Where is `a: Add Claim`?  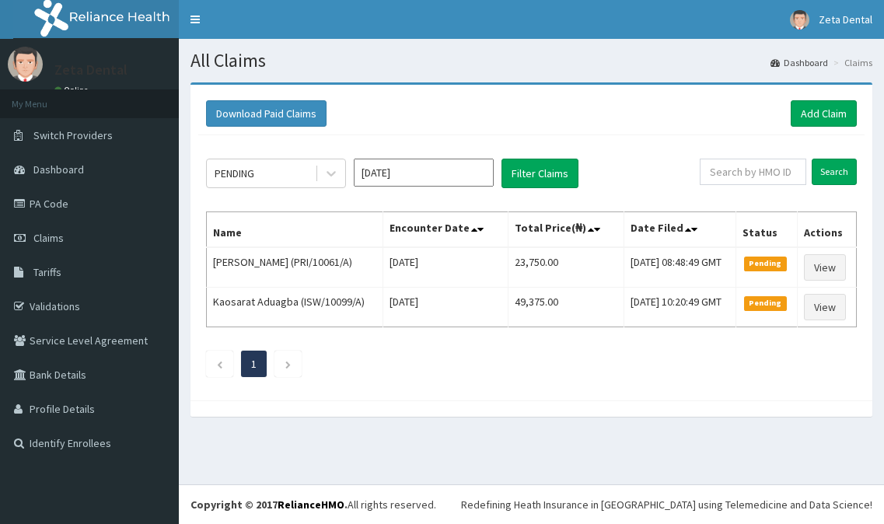
a: Add Claim is located at coordinates (823, 113).